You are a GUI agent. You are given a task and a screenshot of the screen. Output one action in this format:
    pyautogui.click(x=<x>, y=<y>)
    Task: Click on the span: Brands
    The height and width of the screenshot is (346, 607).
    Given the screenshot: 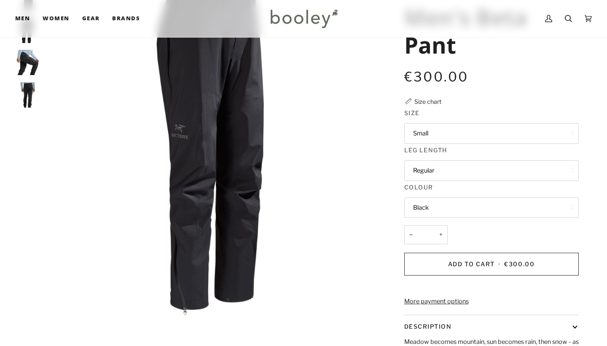 What is the action you would take?
    pyautogui.click(x=126, y=19)
    